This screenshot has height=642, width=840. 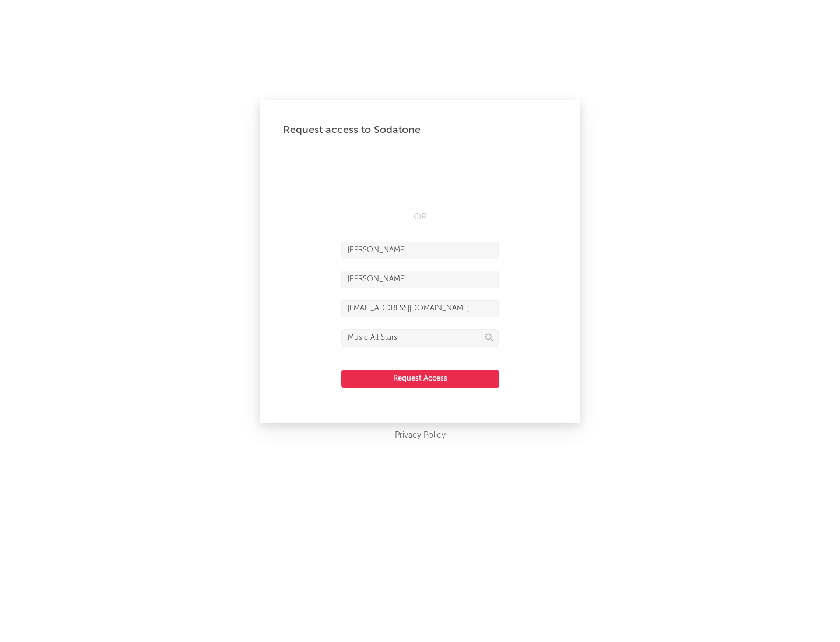 What do you see at coordinates (420, 279) in the screenshot?
I see `input: Last Name` at bounding box center [420, 279].